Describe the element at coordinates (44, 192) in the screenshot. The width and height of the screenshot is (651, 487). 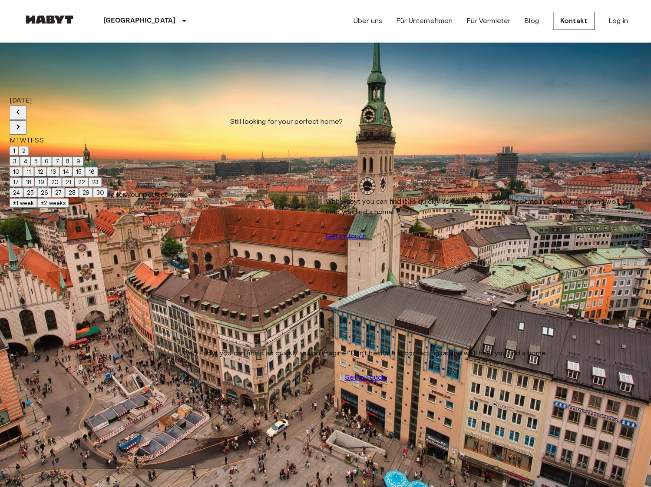
I see `button: 26` at that location.